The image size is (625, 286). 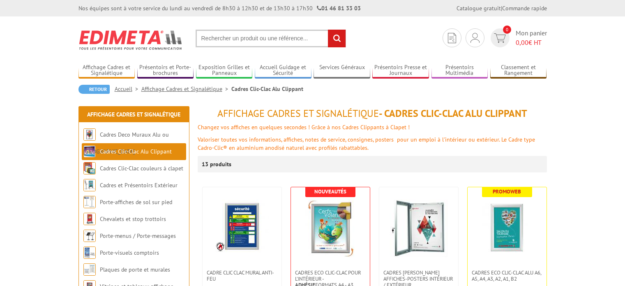 I want to click on img: Cadres Eco Clic-Clac alu A6, A5, A4, A3, A2, A1, B2, so click(x=507, y=228).